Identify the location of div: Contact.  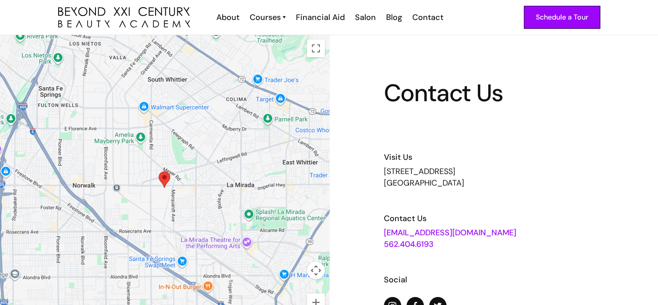
(428, 17).